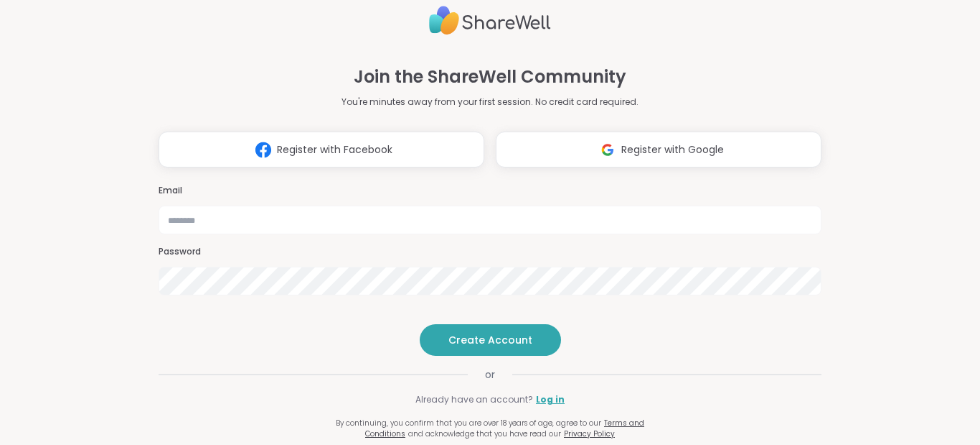 Image resolution: width=980 pixels, height=445 pixels. What do you see at coordinates (322, 150) in the screenshot?
I see `button: Register with Facebook` at bounding box center [322, 150].